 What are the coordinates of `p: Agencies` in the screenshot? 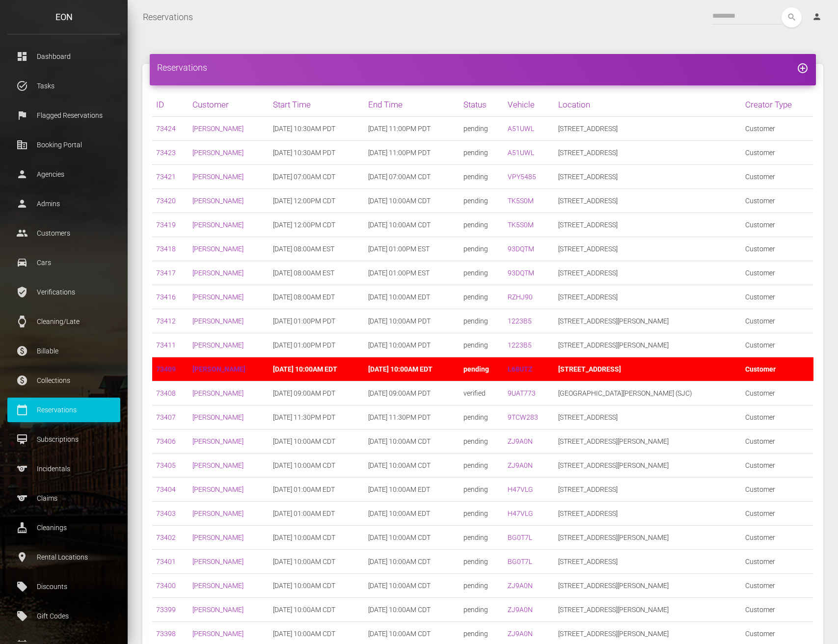 It's located at (64, 174).